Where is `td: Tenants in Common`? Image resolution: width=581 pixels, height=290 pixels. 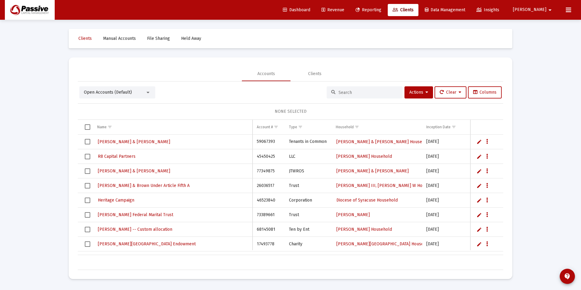
td: Tenants in Common is located at coordinates (308, 142).